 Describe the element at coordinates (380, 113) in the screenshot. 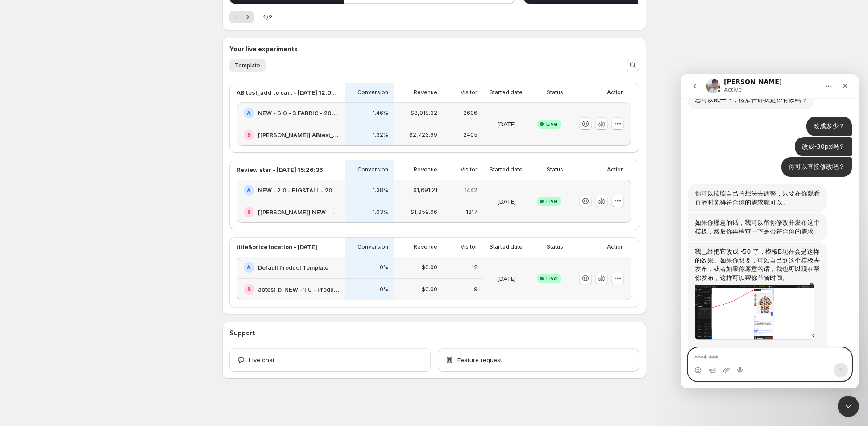

I see `p: 1.46%` at that location.